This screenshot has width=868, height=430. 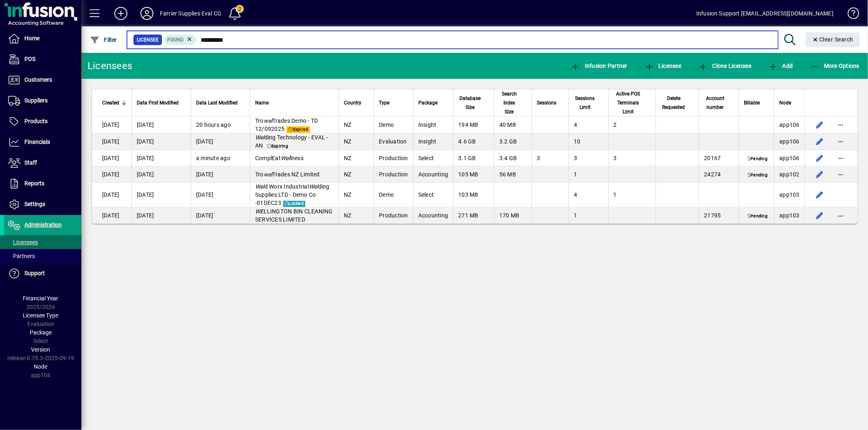 What do you see at coordinates (32, 38) in the screenshot?
I see `span: Home` at bounding box center [32, 38].